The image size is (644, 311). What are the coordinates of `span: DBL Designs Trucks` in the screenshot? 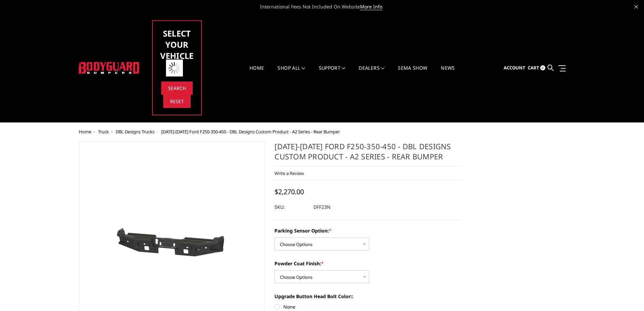 It's located at (135, 131).